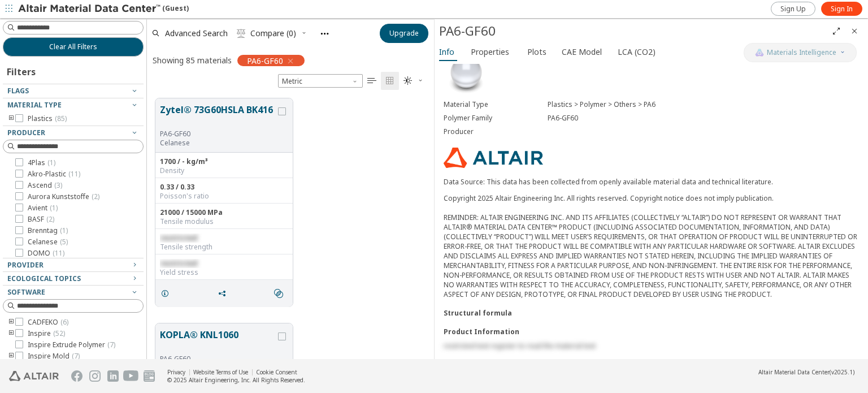 Image resolution: width=868 pixels, height=393 pixels. What do you see at coordinates (637, 52) in the screenshot?
I see `span: LCA (CO2)` at bounding box center [637, 52].